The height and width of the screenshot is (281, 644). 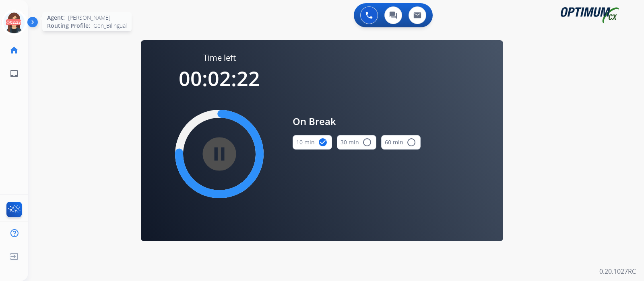 What do you see at coordinates (56, 18) in the screenshot?
I see `span: Agent:` at bounding box center [56, 18].